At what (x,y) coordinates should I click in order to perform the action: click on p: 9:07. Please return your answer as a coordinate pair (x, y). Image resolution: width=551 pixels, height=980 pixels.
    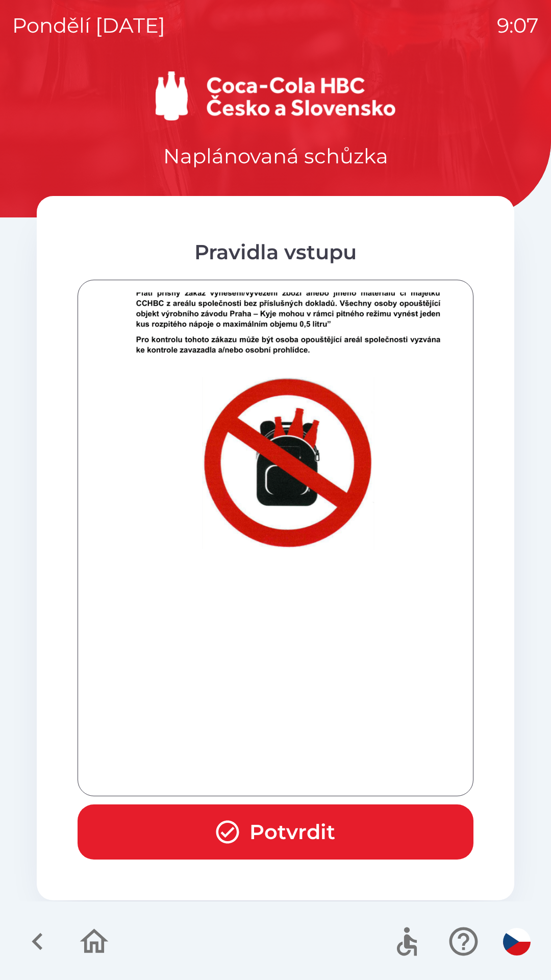
    Looking at the image, I should click on (517, 26).